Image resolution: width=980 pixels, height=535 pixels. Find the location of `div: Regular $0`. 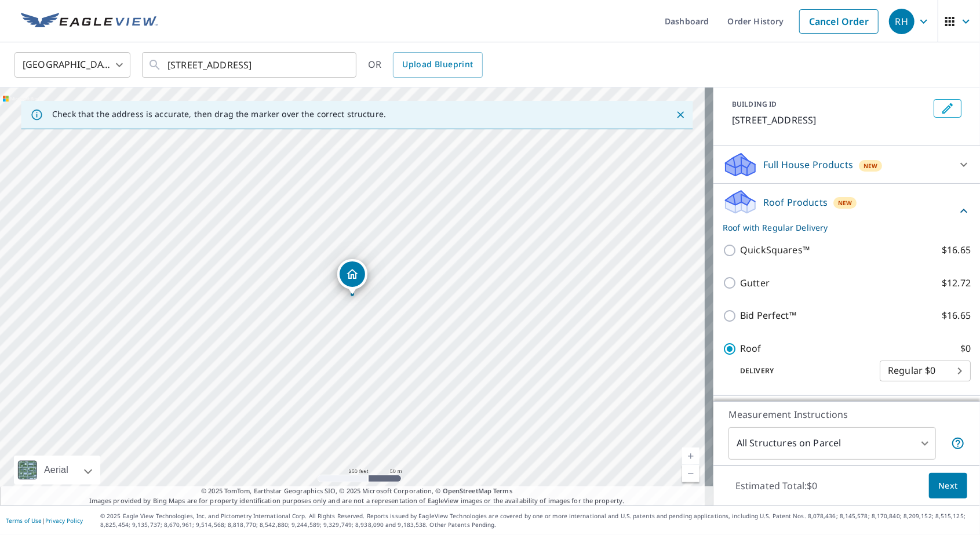

div: Regular $0 is located at coordinates (925, 371).